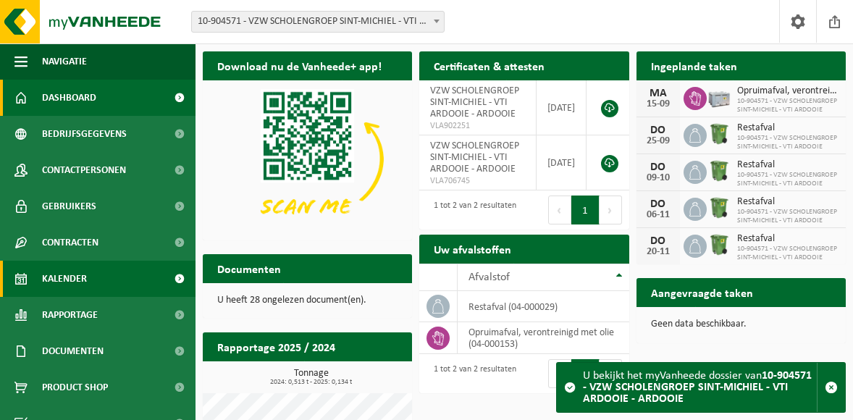 The image size is (853, 420). What do you see at coordinates (702, 292) in the screenshot?
I see `h2: Aangevraagde taken` at bounding box center [702, 292].